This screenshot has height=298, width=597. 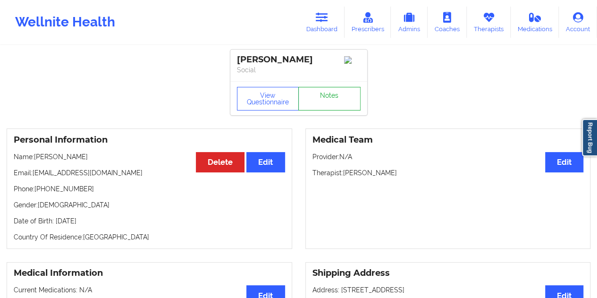 I want to click on h3: Medical Information, so click(x=149, y=273).